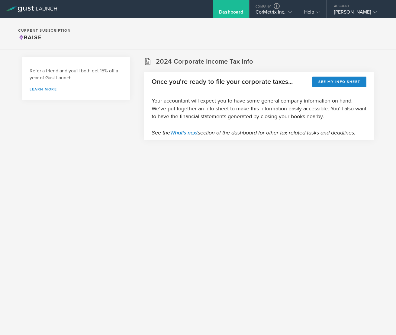 This screenshot has width=396, height=335. Describe the element at coordinates (273, 14) in the screenshot. I see `div: CorMetrix Inc.` at that location.